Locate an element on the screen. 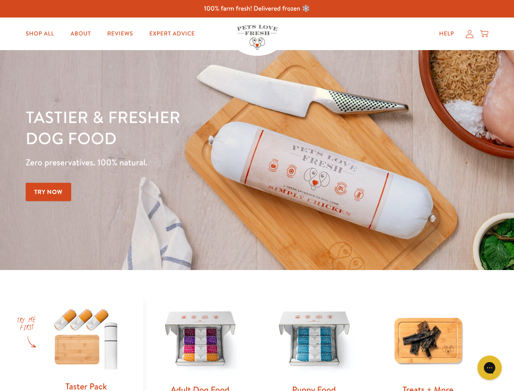 The image size is (514, 391). p: Zero preservatives. 100% natural. is located at coordinates (180, 163).